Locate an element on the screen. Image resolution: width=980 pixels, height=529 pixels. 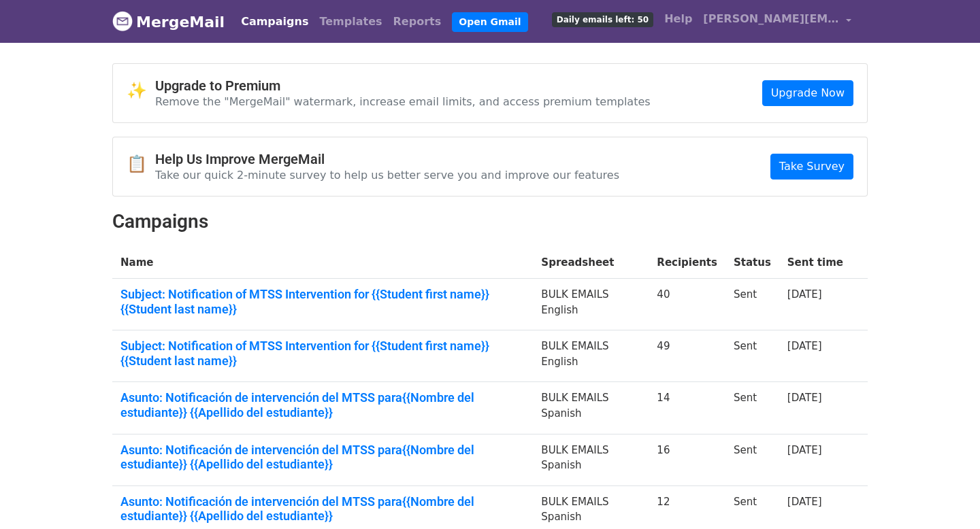
td: 16 is located at coordinates (687, 460).